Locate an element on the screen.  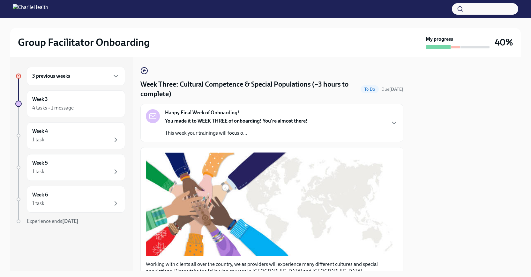
p: This week your trainings will focus o... is located at coordinates (236, 133).